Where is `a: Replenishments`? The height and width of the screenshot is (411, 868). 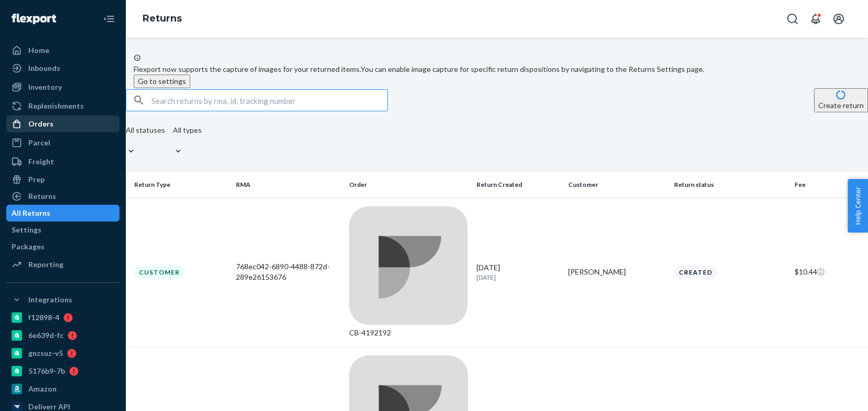 a: Replenishments is located at coordinates (63, 106).